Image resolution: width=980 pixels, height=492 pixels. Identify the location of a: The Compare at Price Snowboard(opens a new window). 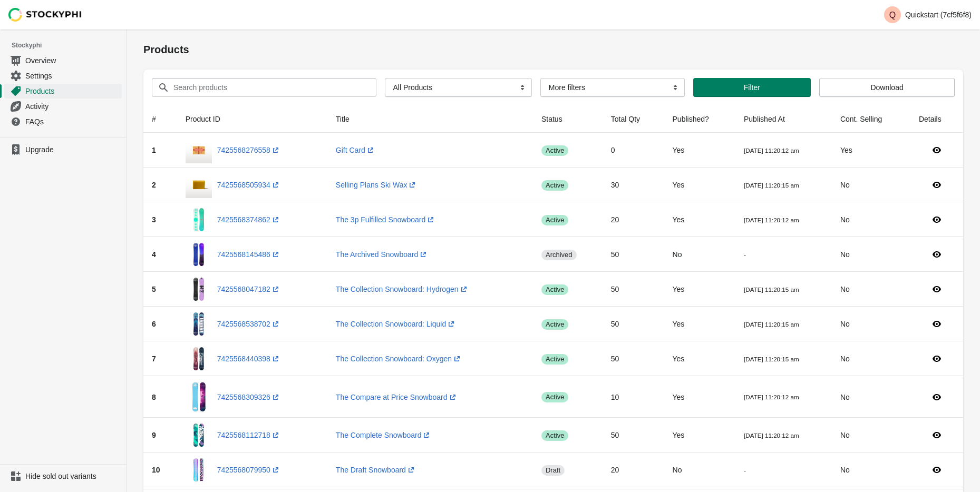
(397, 398).